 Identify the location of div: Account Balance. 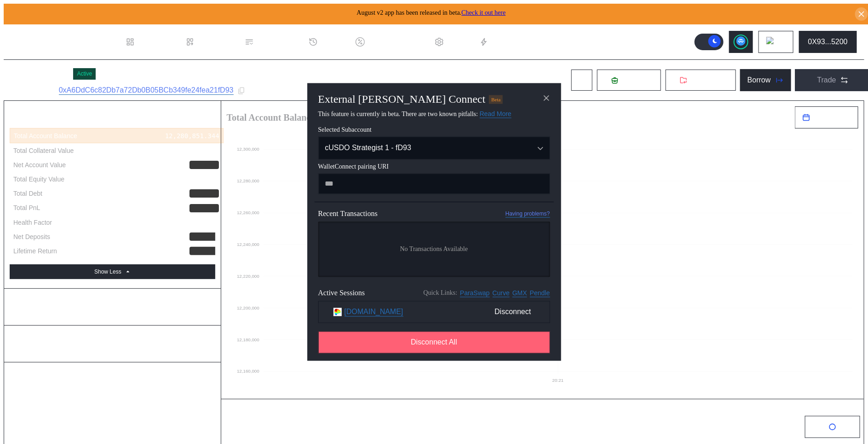
(112, 307).